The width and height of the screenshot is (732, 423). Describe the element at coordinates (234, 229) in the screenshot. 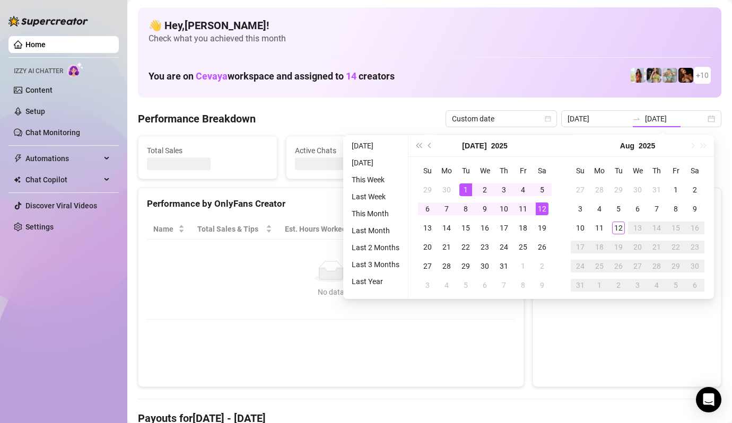

I see `th: Total Sales & Tips` at that location.